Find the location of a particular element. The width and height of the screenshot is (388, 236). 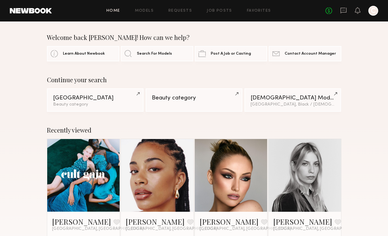

a: Search For Models is located at coordinates (157, 54).